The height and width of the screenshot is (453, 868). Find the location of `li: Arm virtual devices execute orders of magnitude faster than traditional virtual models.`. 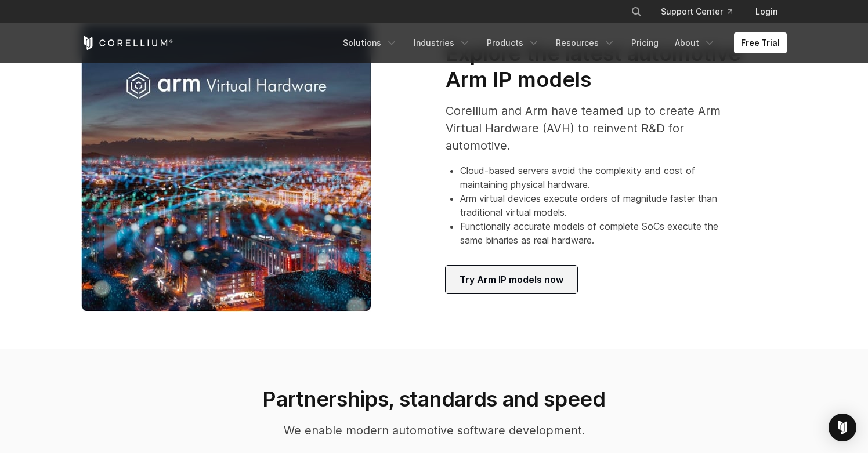

li: Arm virtual devices execute orders of magnitude faster than traditional virtual models. is located at coordinates (602, 205).